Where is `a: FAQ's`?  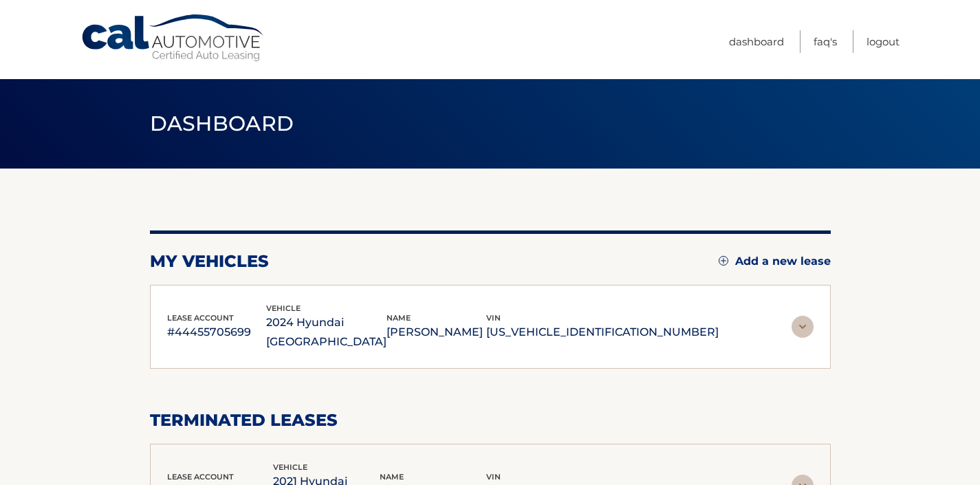 a: FAQ's is located at coordinates (825, 41).